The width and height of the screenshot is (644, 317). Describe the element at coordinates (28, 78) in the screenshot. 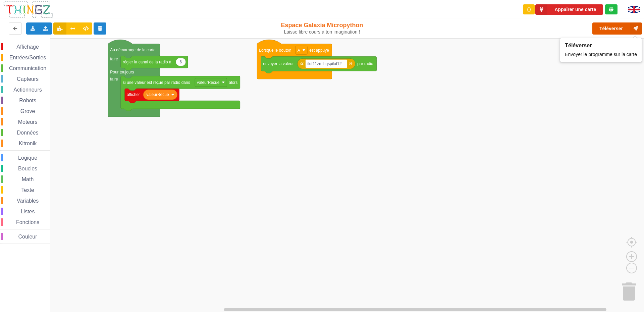

I see `span: Capteurs` at that location.